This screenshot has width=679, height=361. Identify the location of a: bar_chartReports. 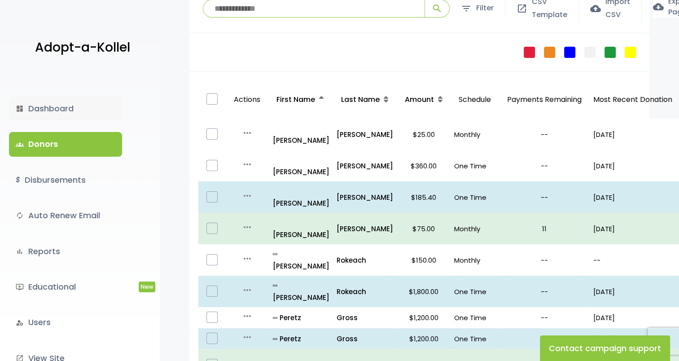
(66, 251).